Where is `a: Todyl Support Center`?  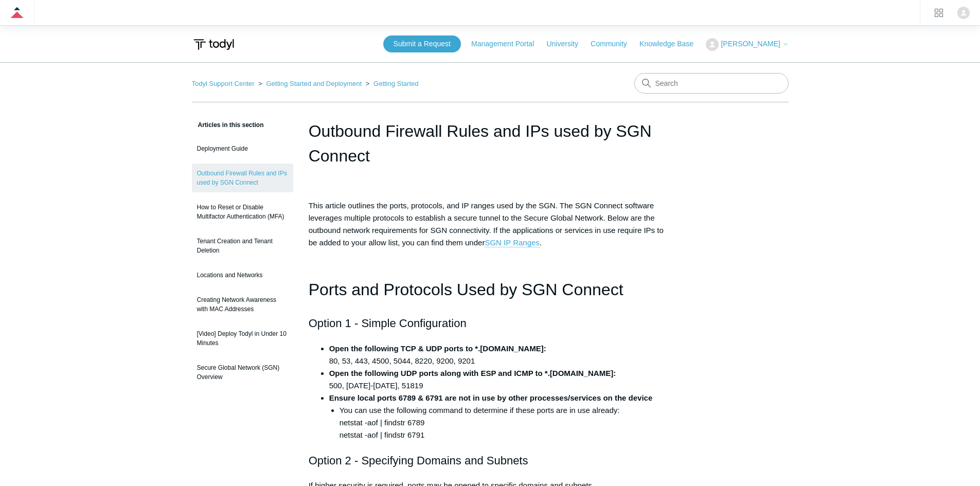 a: Todyl Support Center is located at coordinates (223, 84).